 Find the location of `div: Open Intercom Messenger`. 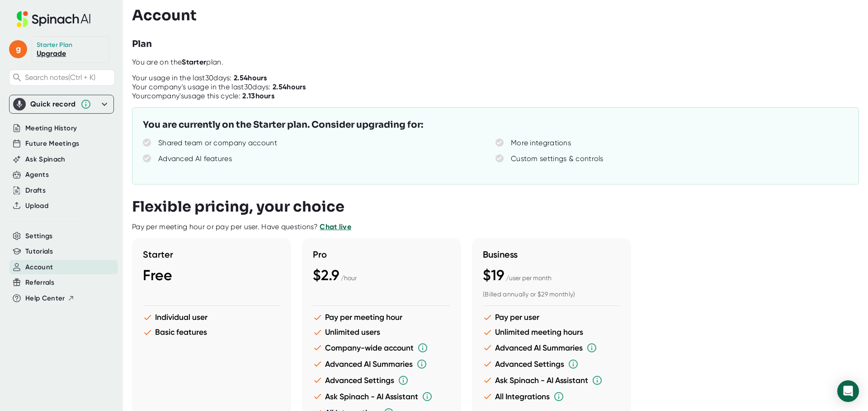

div: Open Intercom Messenger is located at coordinates (848, 391).